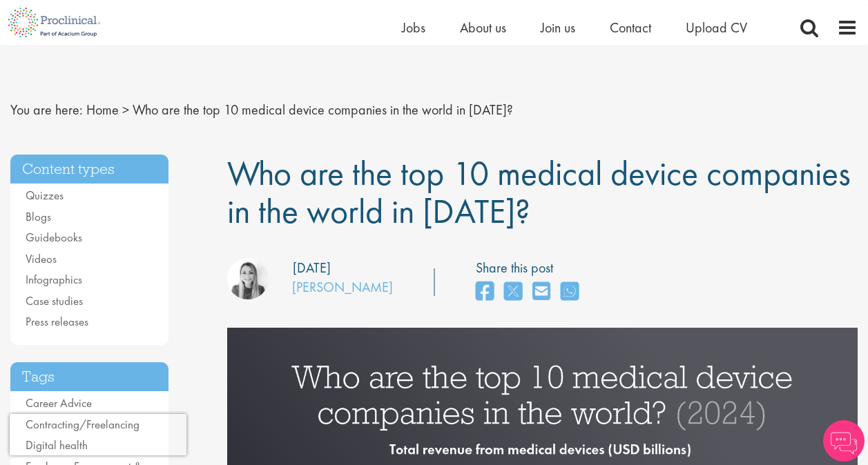 Image resolution: width=868 pixels, height=465 pixels. Describe the element at coordinates (716, 27) in the screenshot. I see `span: Upload CV` at that location.